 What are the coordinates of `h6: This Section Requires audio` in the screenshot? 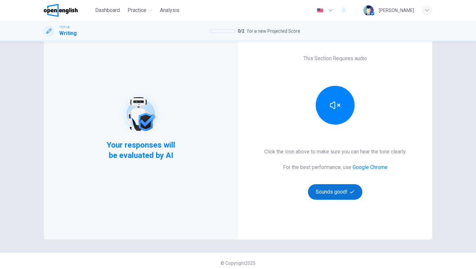 It's located at (335, 59).